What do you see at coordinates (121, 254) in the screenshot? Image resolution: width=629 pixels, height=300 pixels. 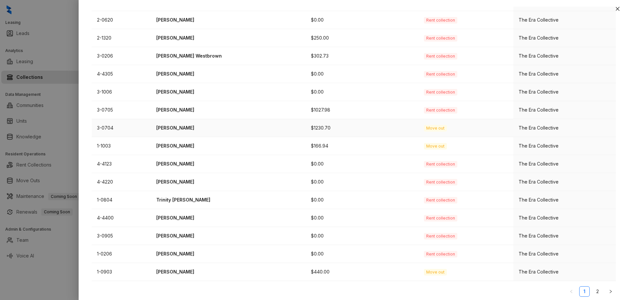 I see `td: 1-0206` at bounding box center [121, 254].